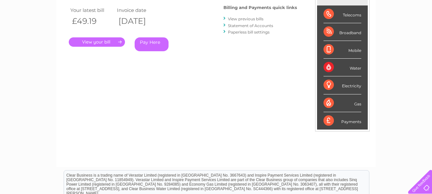 This screenshot has height=194, width=432. I want to click on td: Invoice date, so click(139, 10).